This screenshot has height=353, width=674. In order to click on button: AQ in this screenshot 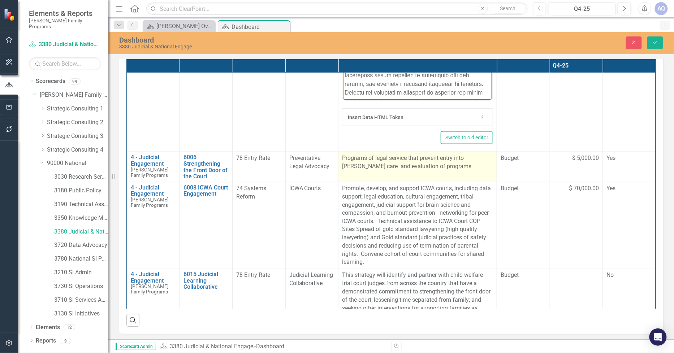, I will do `click(661, 9)`.